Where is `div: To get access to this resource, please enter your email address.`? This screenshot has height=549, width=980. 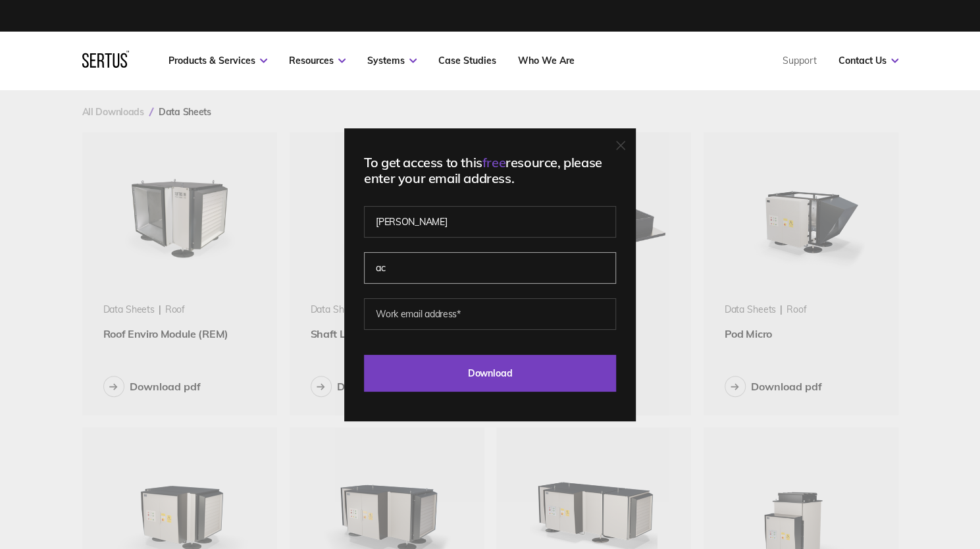 div: To get access to this resource, please enter your email address. is located at coordinates (490, 170).